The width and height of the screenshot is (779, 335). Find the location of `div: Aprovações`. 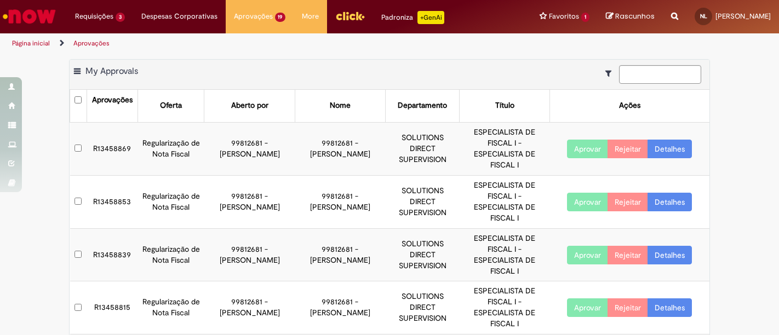

div: Aprovações is located at coordinates (112, 100).